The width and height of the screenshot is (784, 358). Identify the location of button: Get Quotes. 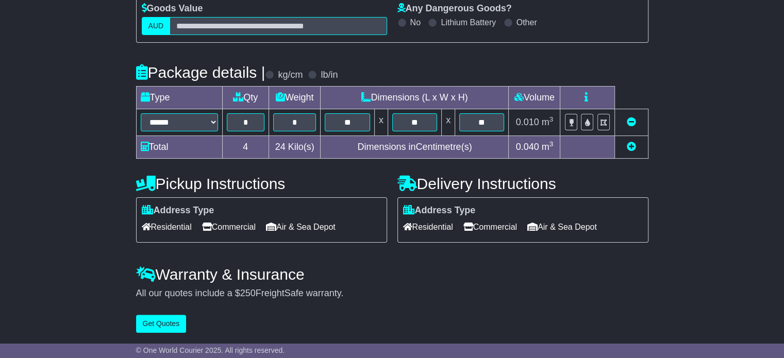
(161, 324).